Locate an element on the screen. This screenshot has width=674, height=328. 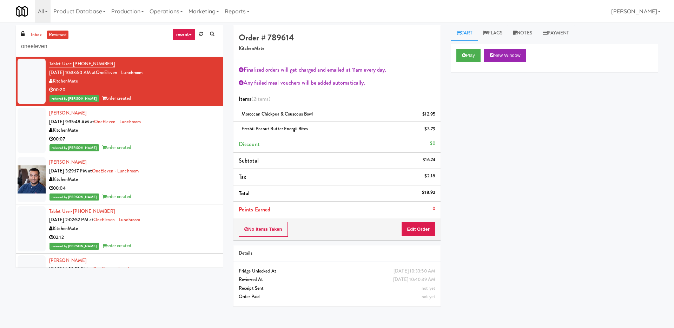
div: Receipt Sent is located at coordinates (337, 288).